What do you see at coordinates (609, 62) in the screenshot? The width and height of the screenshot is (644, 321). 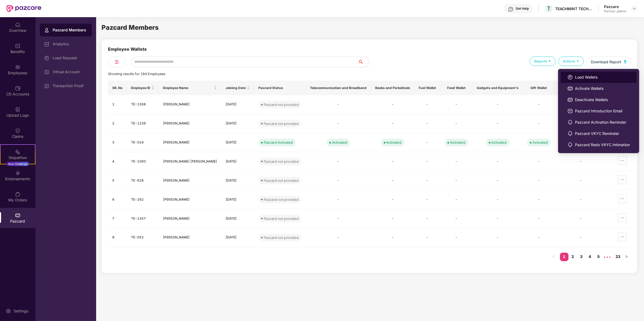 I see `button: Download Report` at bounding box center [609, 62].